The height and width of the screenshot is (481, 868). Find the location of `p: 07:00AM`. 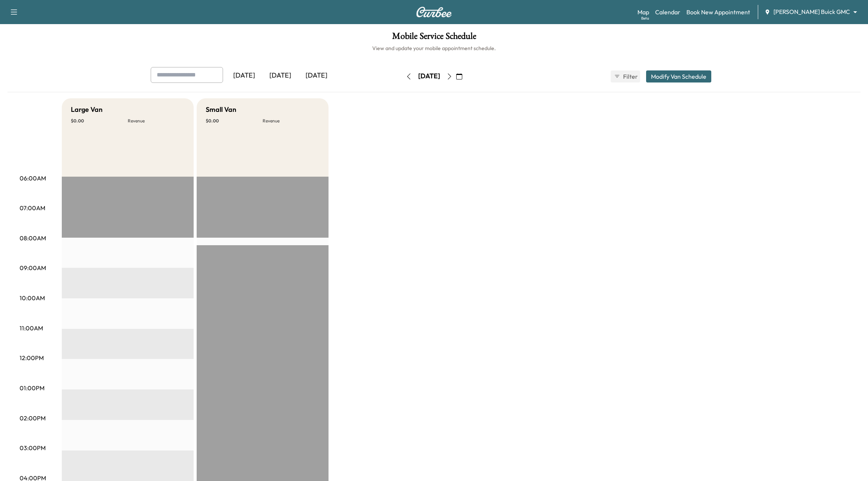

p: 07:00AM is located at coordinates (32, 208).